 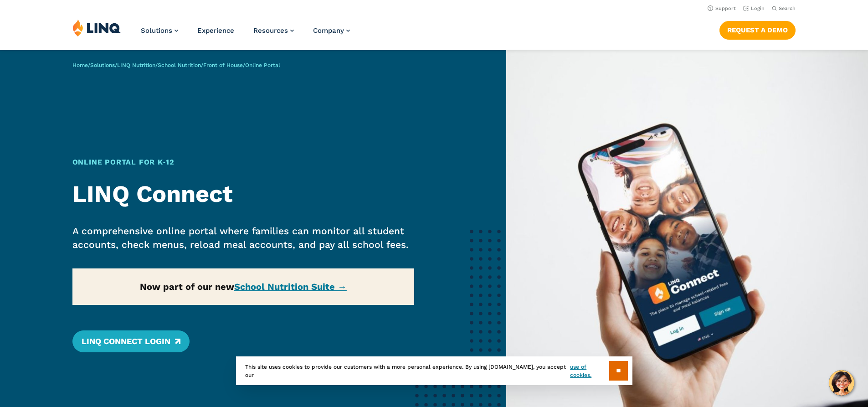 What do you see at coordinates (245, 34) in the screenshot?
I see `nav: Primary Navigation` at bounding box center [245, 34].